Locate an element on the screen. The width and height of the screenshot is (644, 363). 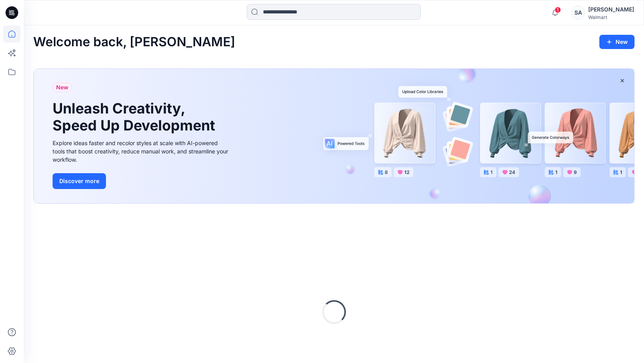
h1: Unleash Creativity, Speed Up Development is located at coordinates (135, 117).